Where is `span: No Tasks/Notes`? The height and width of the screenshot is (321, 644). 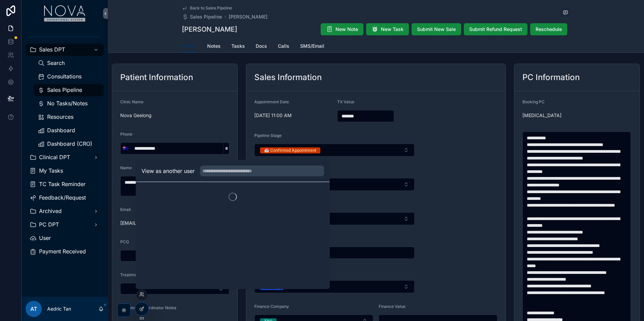
span: No Tasks/Notes is located at coordinates (67, 103).